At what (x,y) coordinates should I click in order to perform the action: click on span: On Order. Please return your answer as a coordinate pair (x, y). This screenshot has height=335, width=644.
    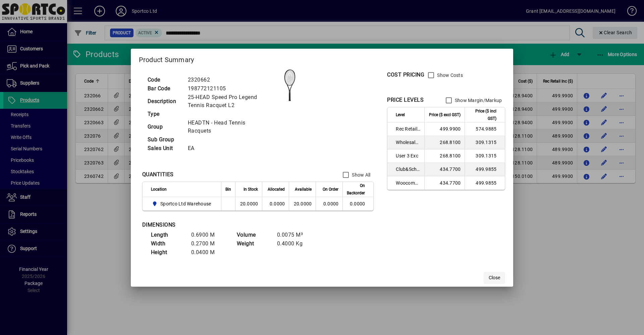
    Looking at the image, I should click on (330, 190).